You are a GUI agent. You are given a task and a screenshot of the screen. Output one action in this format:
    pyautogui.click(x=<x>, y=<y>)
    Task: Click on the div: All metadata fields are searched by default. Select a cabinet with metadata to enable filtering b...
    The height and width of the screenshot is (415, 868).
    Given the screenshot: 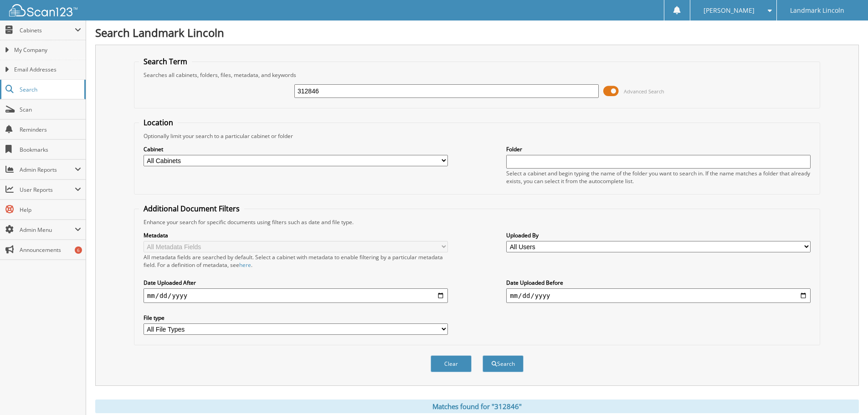 What is the action you would take?
    pyautogui.click(x=296, y=261)
    